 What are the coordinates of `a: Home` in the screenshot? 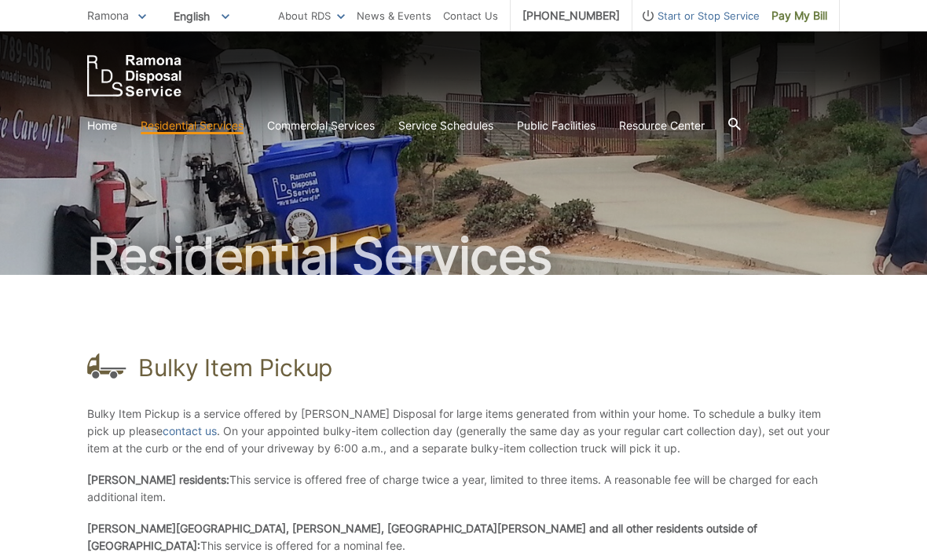 It's located at (102, 126).